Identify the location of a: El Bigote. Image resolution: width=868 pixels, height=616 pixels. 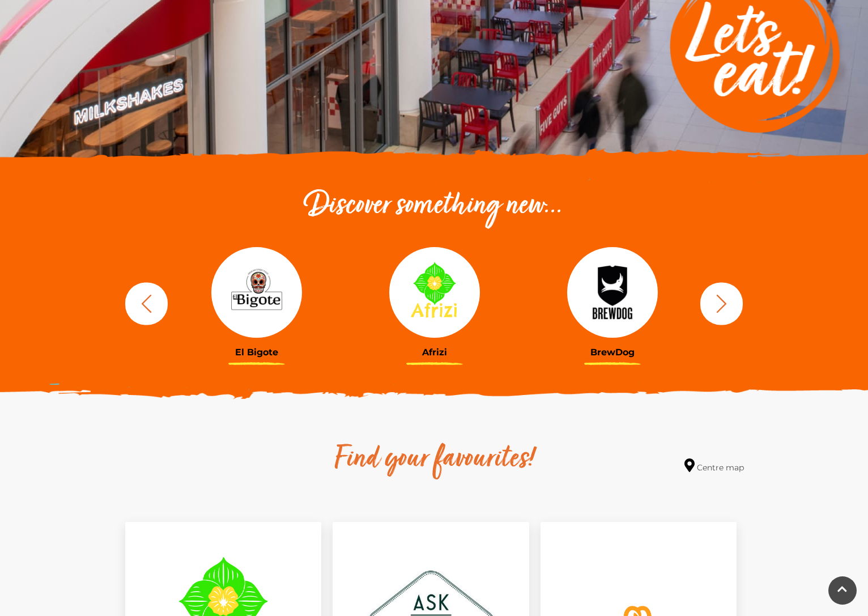
(256, 302).